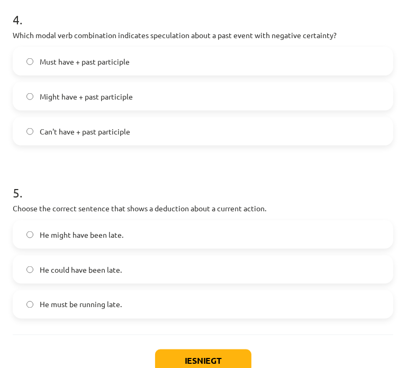 The height and width of the screenshot is (368, 406). What do you see at coordinates (203, 208) in the screenshot?
I see `p: Choose the correct sentence that shows a deduction about a current action.` at bounding box center [203, 208].